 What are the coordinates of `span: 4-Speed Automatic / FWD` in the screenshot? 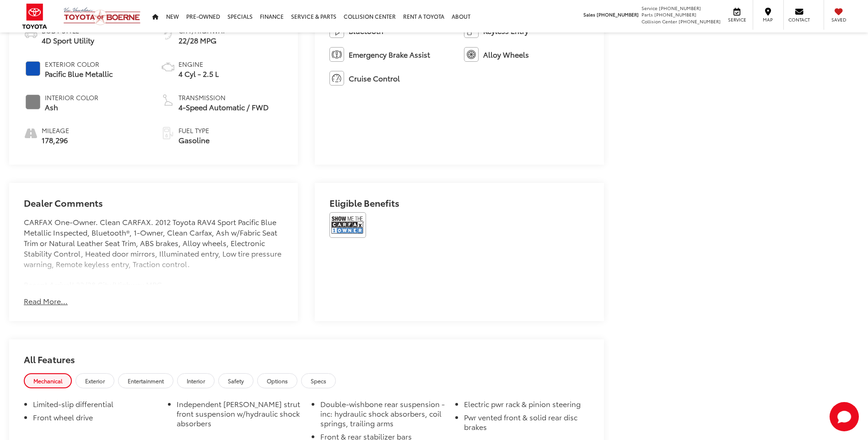 It's located at (224, 107).